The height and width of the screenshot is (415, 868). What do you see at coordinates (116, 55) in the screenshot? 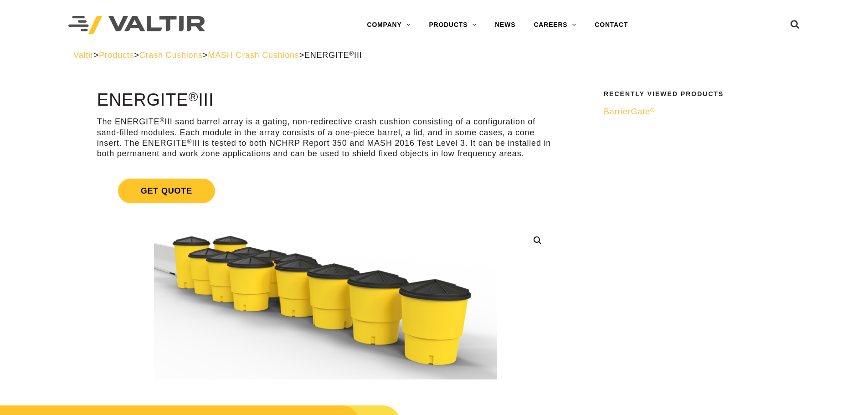
I see `a: Products` at bounding box center [116, 55].